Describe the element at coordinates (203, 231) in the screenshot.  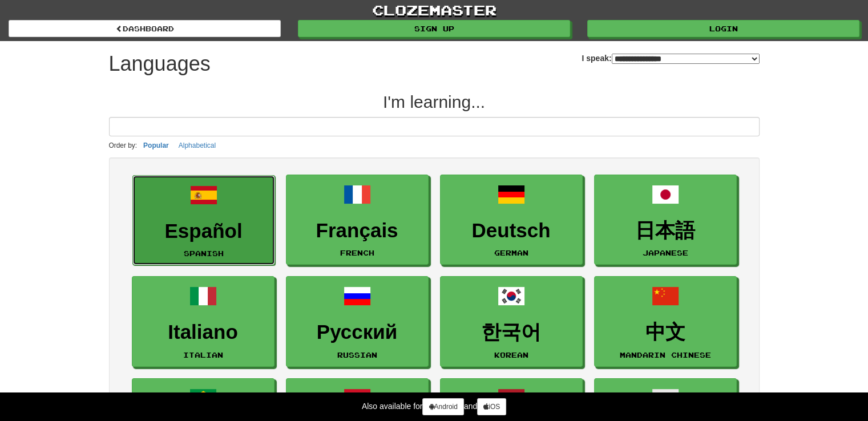
I see `h3: Español` at that location.